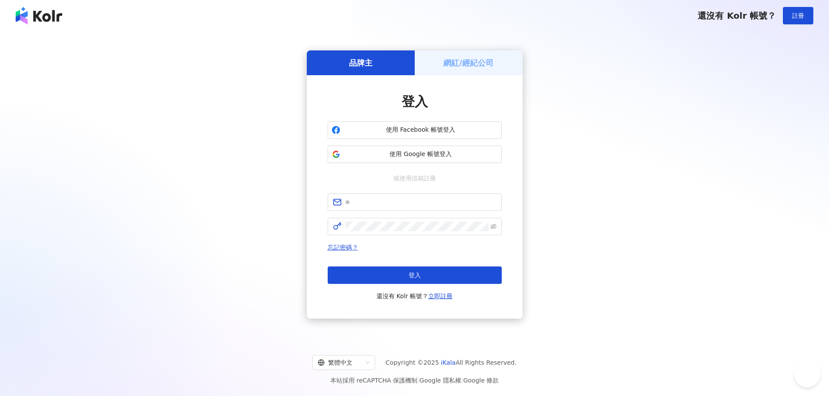 The height and width of the screenshot is (396, 829). I want to click on a: 立即註冊, so click(440, 296).